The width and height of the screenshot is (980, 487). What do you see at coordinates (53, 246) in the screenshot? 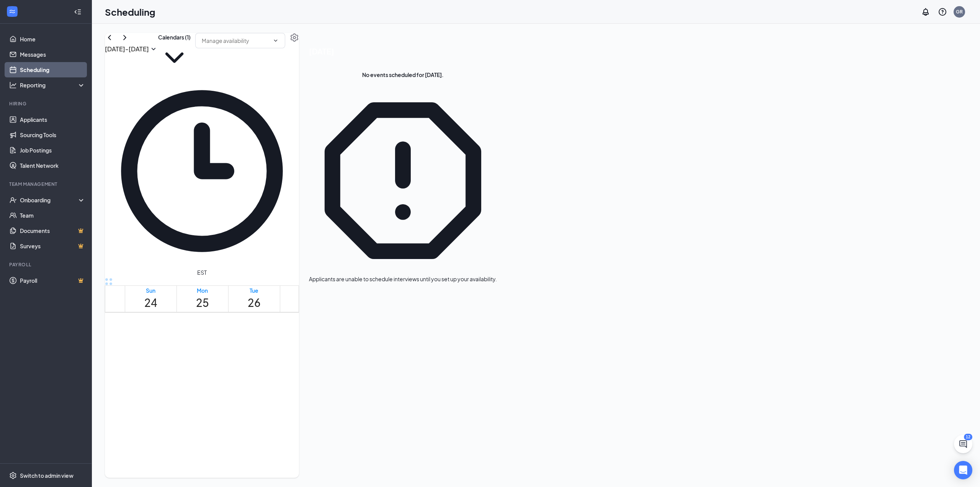
I see `a: SurveysCrown` at bounding box center [53, 246].